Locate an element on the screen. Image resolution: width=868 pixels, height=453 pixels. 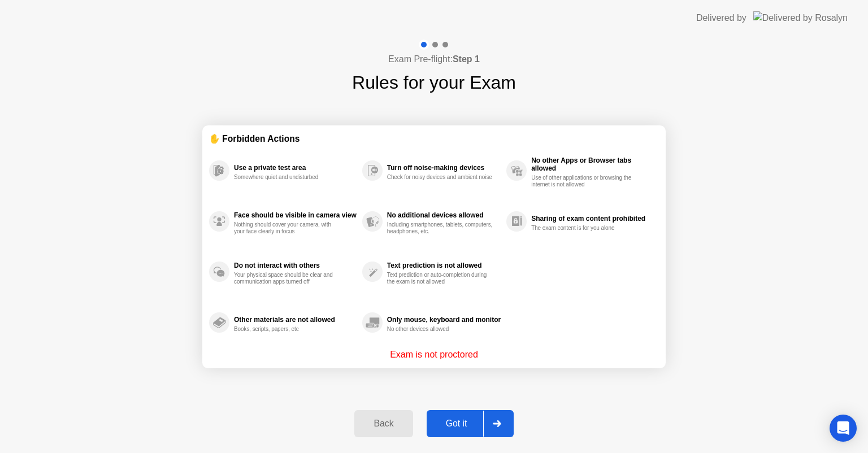
div: No additional devices allowed is located at coordinates (444, 215).